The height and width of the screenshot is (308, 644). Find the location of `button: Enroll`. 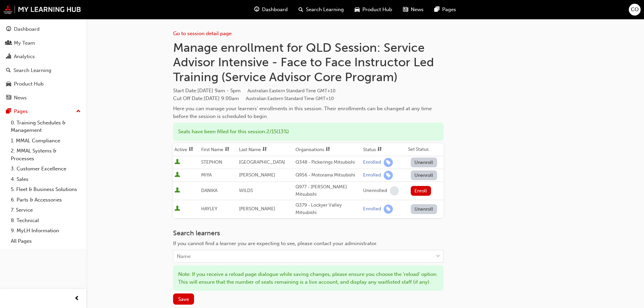

button: Enroll is located at coordinates (421, 191).